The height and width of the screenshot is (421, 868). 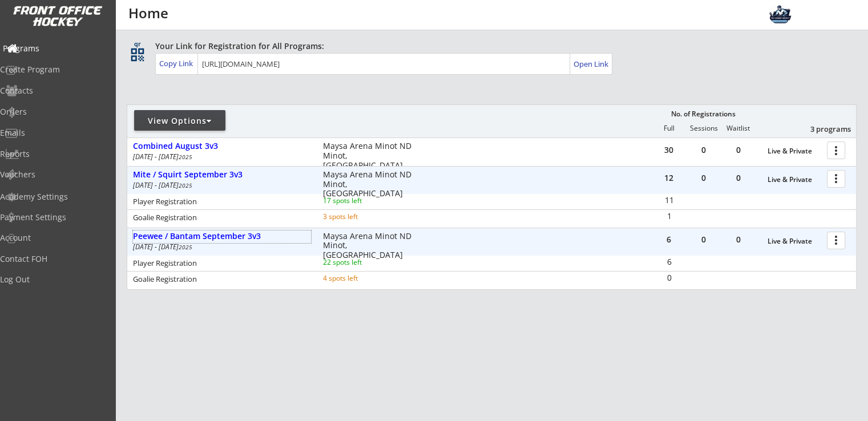 What do you see at coordinates (738, 128) in the screenshot?
I see `div: Waitlist` at bounding box center [738, 128].